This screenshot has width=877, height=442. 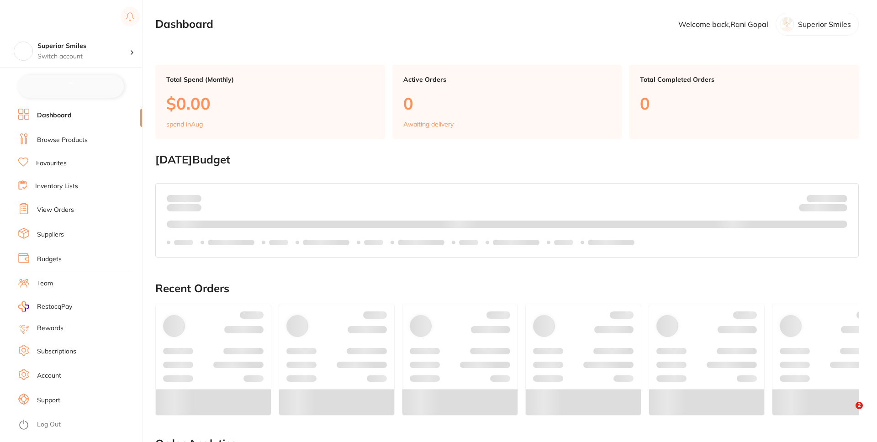 I want to click on h2: Recent Orders, so click(x=507, y=289).